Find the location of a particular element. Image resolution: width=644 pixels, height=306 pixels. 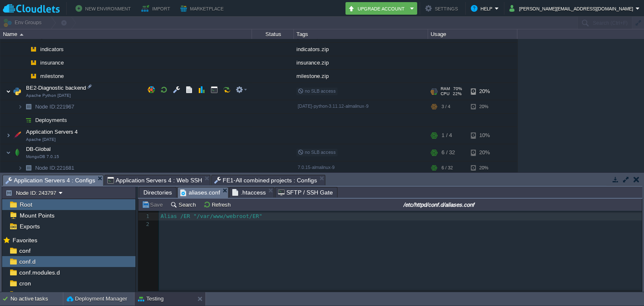

div: Tags is located at coordinates (361, 34).